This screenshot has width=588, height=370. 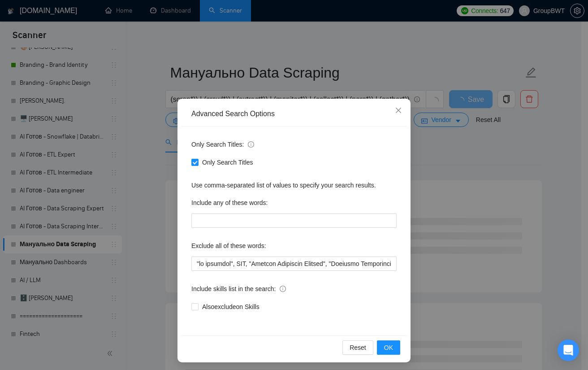 I want to click on span: Also exclude on Skills, so click(x=231, y=307).